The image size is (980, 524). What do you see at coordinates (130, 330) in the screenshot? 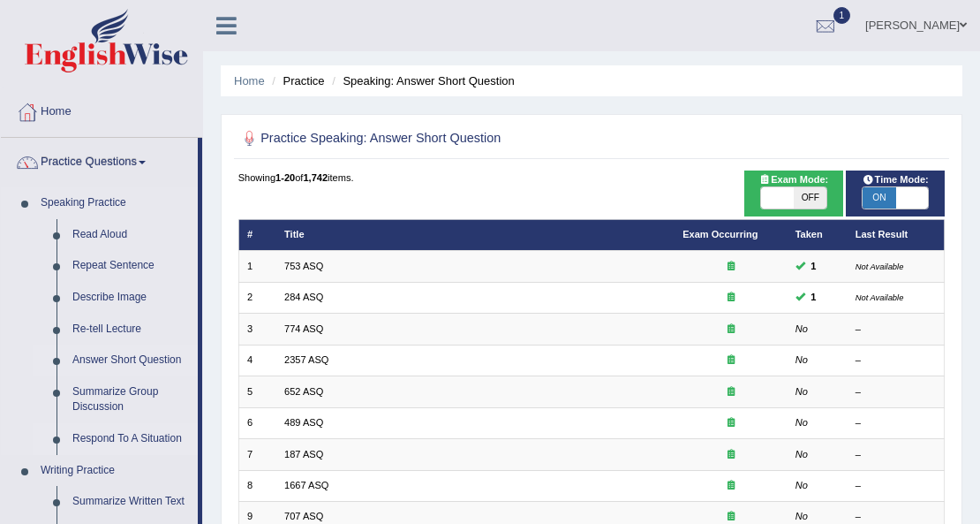
I see `a: Re-tell Lecture` at bounding box center [130, 330].